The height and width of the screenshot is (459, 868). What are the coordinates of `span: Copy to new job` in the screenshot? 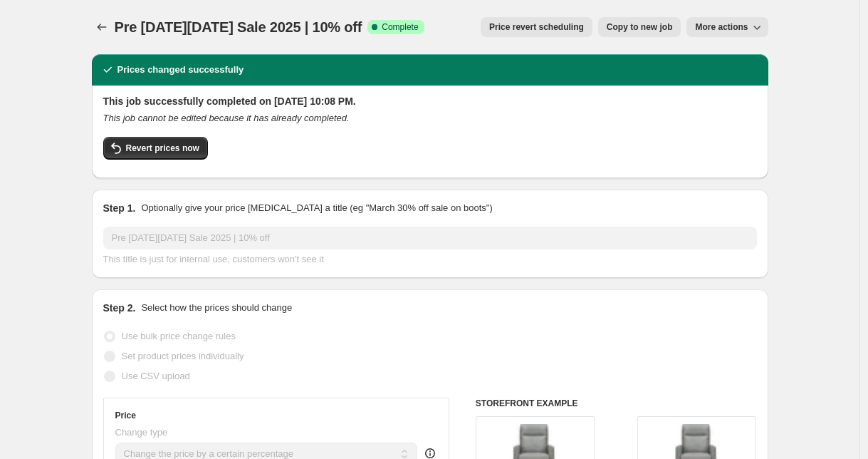 It's located at (639, 27).